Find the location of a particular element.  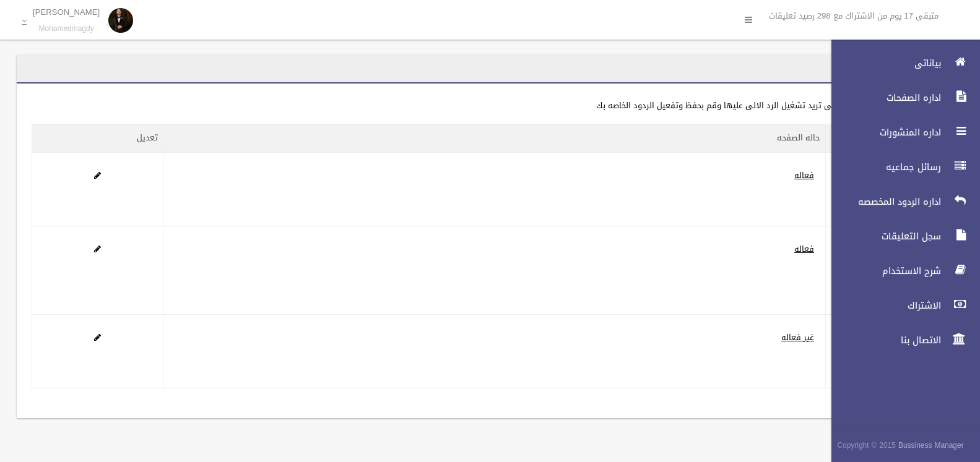

span: الاتصال بنا is located at coordinates (883, 340).